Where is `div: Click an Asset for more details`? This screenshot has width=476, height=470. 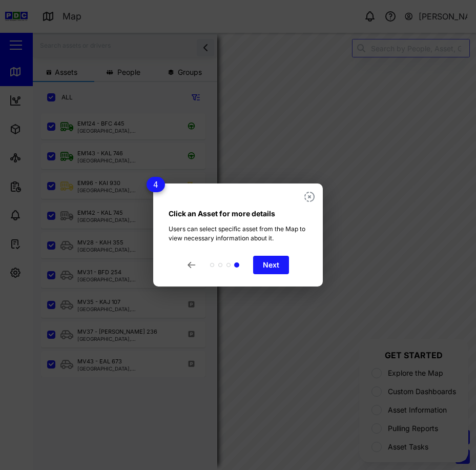
div: Click an Asset for more details is located at coordinates (238, 214).